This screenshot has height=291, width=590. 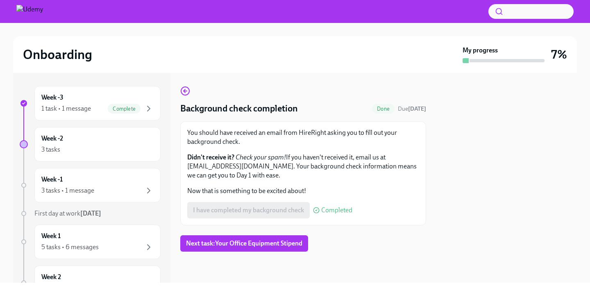 I want to click on div: 1 task • 1 message, so click(x=66, y=109).